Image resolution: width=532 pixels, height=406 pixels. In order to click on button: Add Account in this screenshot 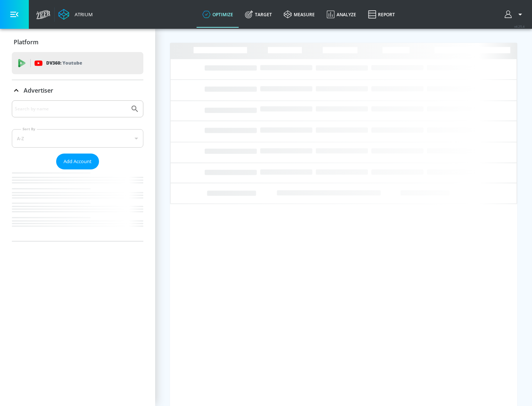, I will do `click(77, 161)`.